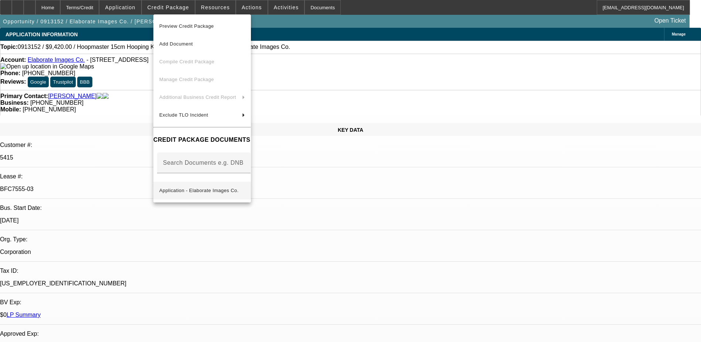  What do you see at coordinates (202, 190) in the screenshot?
I see `button: Application - Elaborate Images Co.` at bounding box center [202, 190].